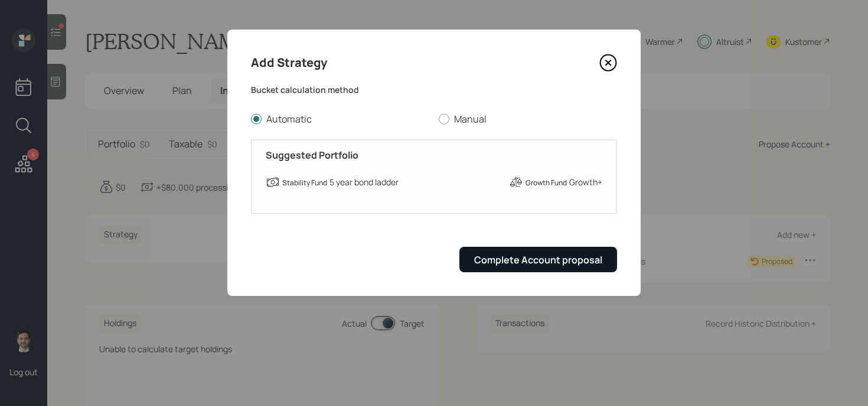  I want to click on div: Growth+, so click(586, 182).